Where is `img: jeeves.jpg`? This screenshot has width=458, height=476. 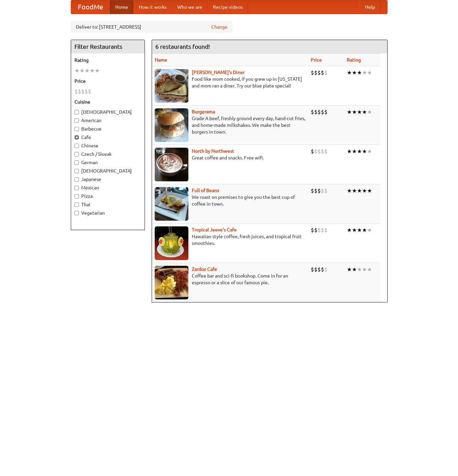 img: jeeves.jpg is located at coordinates (172, 243).